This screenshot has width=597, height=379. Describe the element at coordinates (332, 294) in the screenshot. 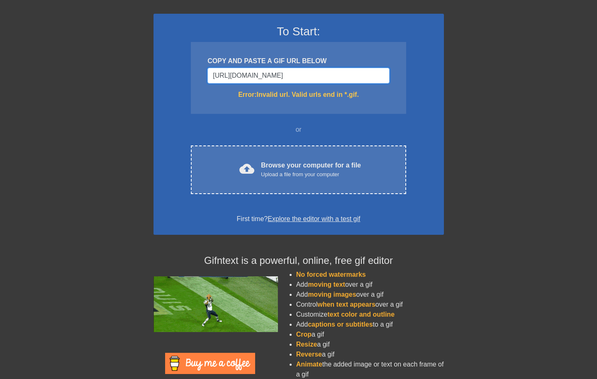

I see `span: moving images` at that location.